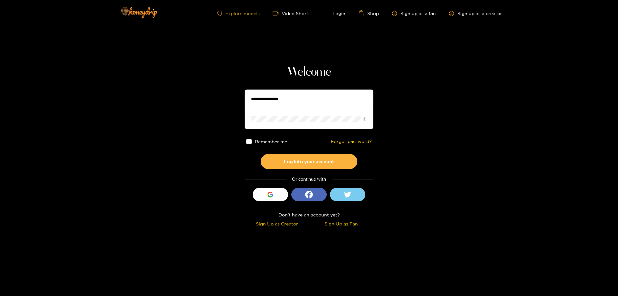 The width and height of the screenshot is (618, 296). What do you see at coordinates (277, 13) in the screenshot?
I see `span: video-camera` at bounding box center [277, 13].